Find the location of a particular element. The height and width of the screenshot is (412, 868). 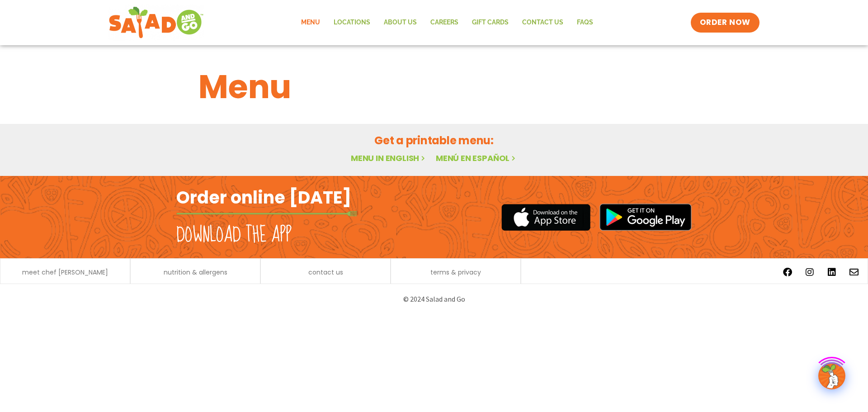

span: terms & privacy is located at coordinates (455, 272).